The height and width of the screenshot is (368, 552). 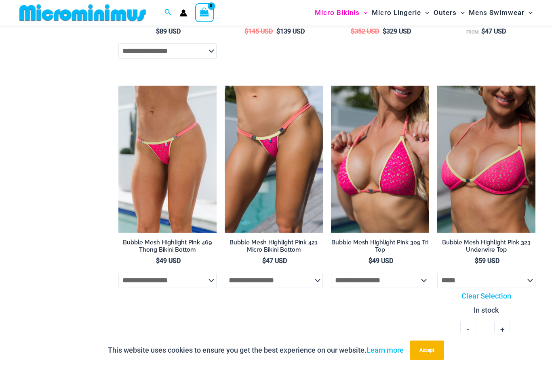 What do you see at coordinates (167, 246) in the screenshot?
I see `h2: Bubble Mesh Highlight Pink 469 Thong Bikini Bottom` at bounding box center [167, 246].